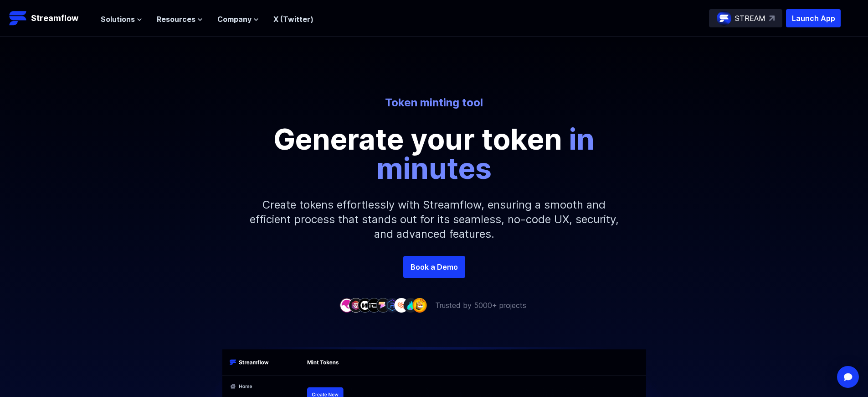 The image size is (868, 397). What do you see at coordinates (176, 19) in the screenshot?
I see `span: Resources` at bounding box center [176, 19].